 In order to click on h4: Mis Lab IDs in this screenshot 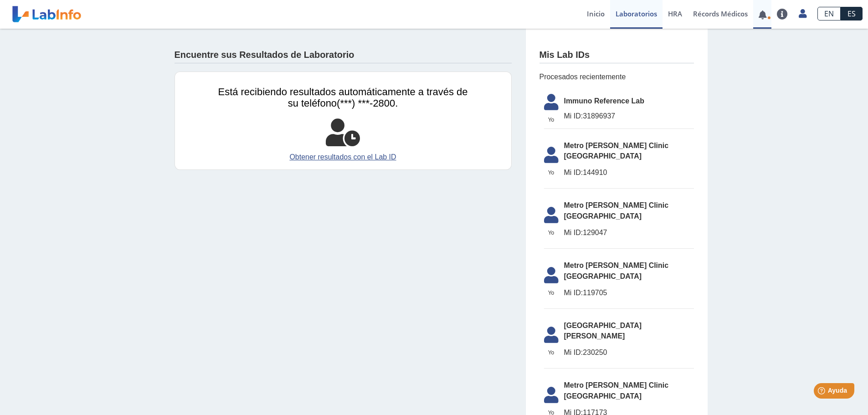, I will do `click(564, 55)`.